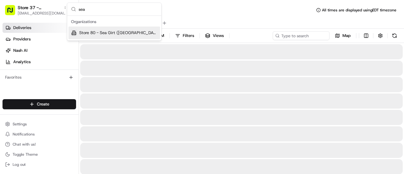 The image size is (404, 174). Describe the element at coordinates (57, 69) in the screenshot. I see `div: We're available if you need us!` at that location.